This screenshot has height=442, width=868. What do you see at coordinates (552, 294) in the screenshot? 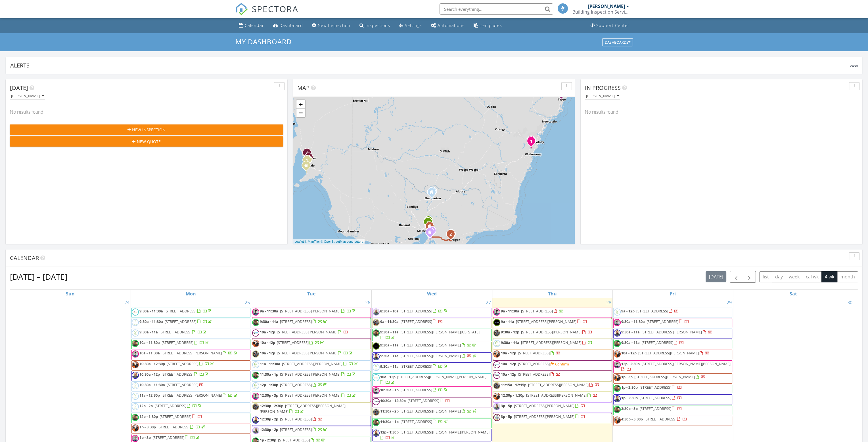
I see `a: Thursday` at bounding box center [552, 294].